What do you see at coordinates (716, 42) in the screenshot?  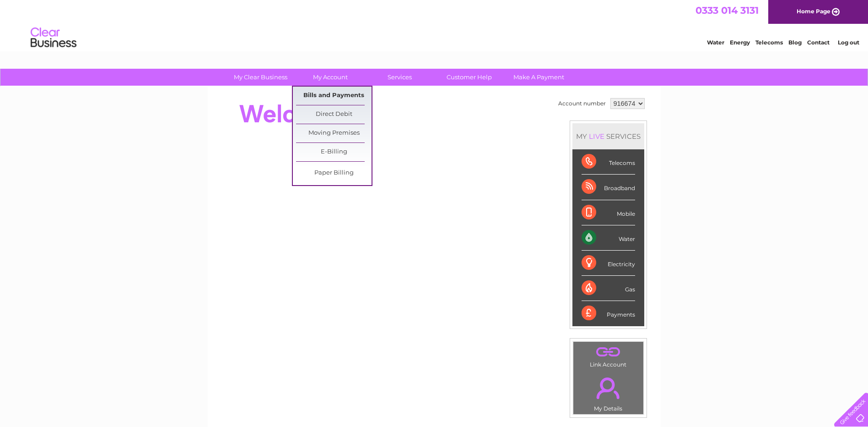 I see `a: Water` at bounding box center [716, 42].